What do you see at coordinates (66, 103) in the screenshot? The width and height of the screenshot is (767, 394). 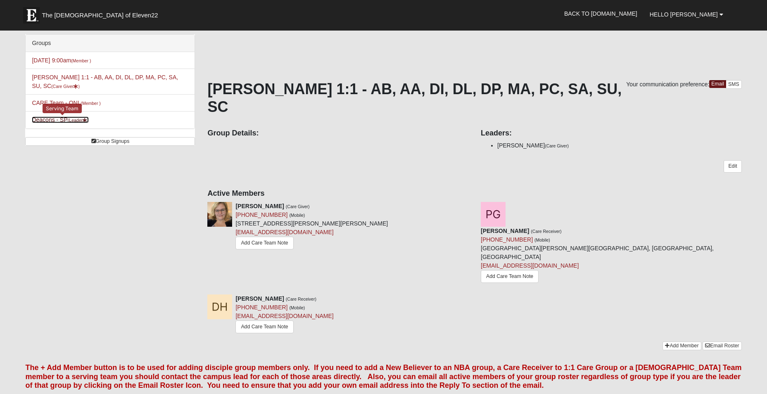 I see `a: CARE Team - ONL(Member )` at bounding box center [66, 103].